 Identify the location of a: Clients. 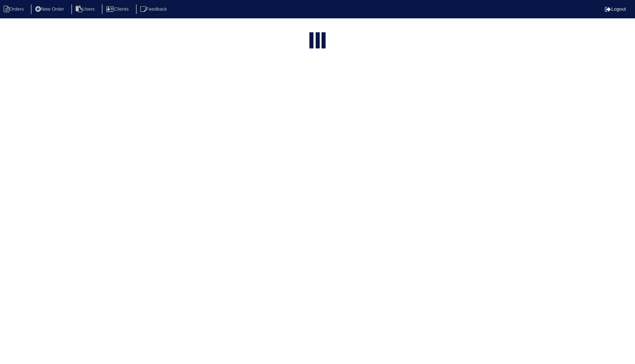
(118, 9).